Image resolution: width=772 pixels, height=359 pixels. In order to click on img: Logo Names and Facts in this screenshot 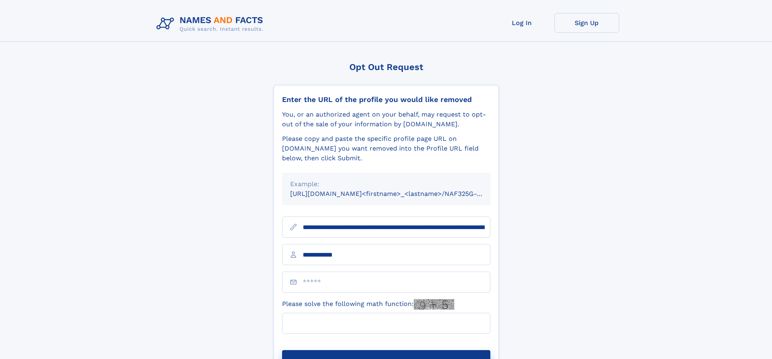, I will do `click(212, 24)`.